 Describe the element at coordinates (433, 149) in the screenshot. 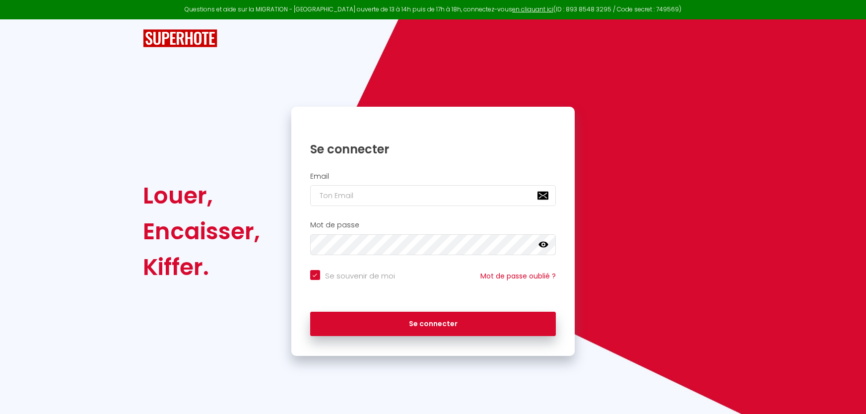

I see `h1: Se connecter` at that location.